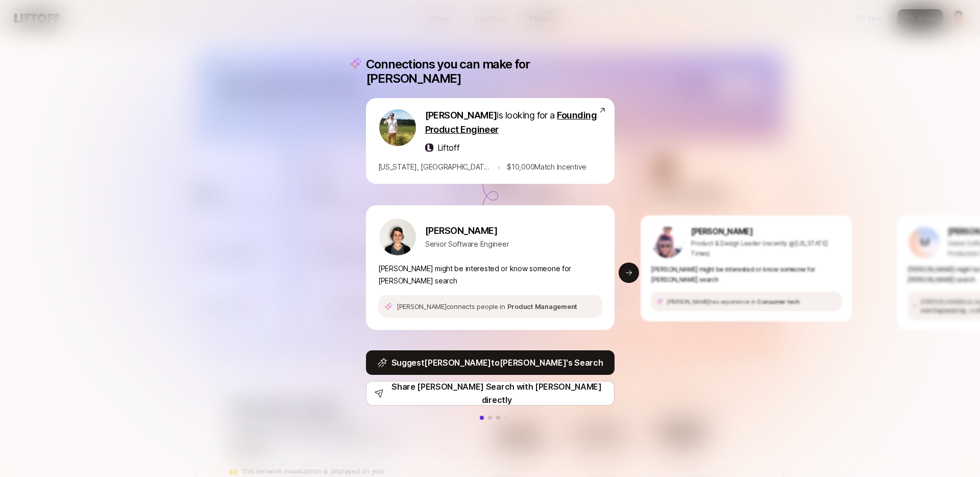 This screenshot has height=477, width=980. Describe the element at coordinates (923, 242) in the screenshot. I see `p: M` at that location.